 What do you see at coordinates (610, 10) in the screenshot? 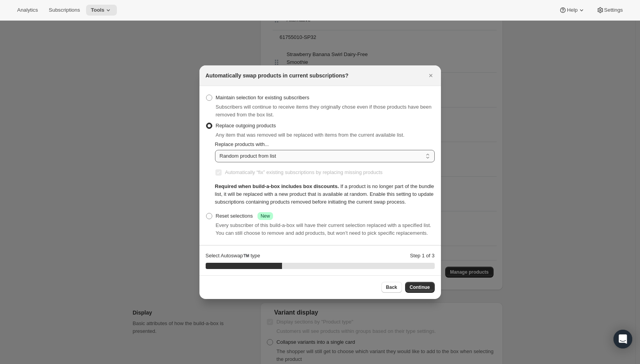
I see `button: Settings` at bounding box center [610, 10].